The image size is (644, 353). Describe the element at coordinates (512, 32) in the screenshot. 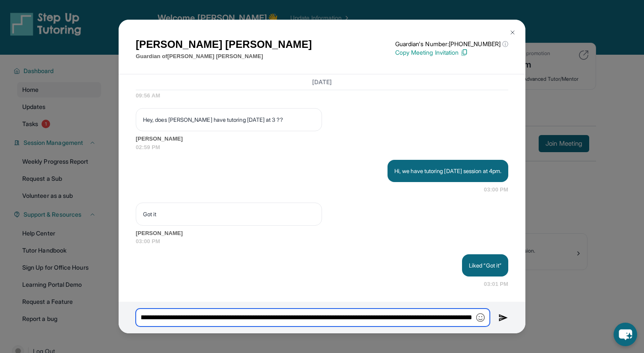

I see `img: Close Icon` at that location.